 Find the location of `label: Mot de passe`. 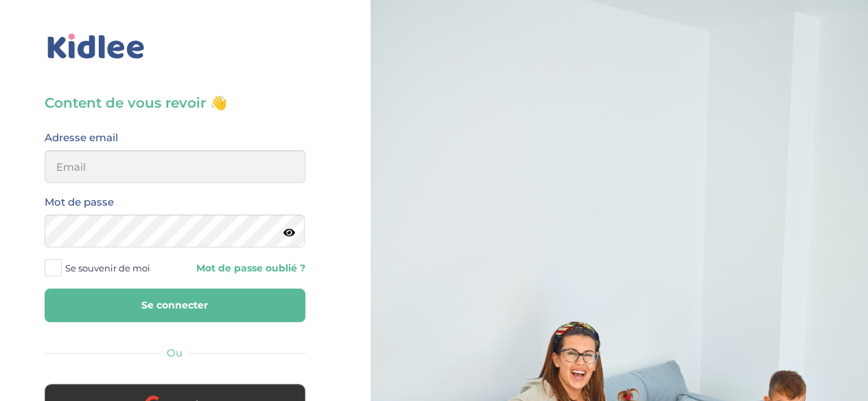

label: Mot de passe is located at coordinates (79, 202).